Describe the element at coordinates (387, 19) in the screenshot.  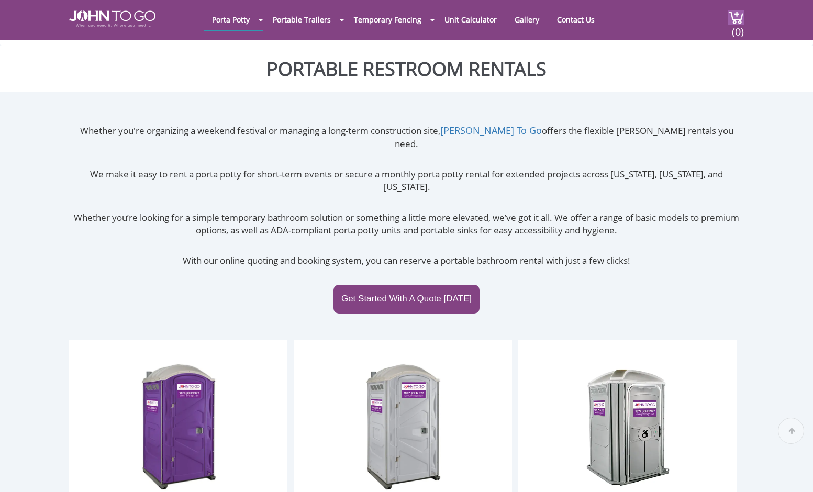
I see `a: Temporary Fencing` at that location.